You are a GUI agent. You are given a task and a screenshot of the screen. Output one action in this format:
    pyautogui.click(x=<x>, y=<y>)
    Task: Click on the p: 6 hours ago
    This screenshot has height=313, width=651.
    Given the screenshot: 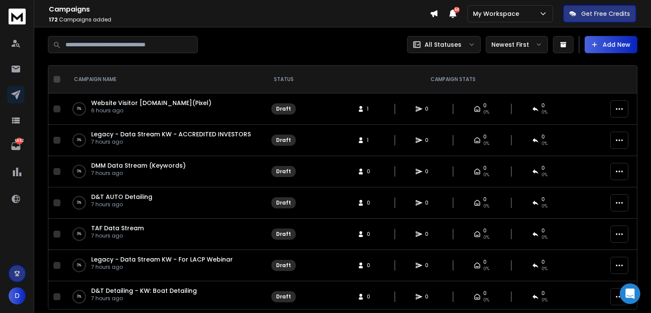 What is the action you would take?
    pyautogui.click(x=151, y=110)
    